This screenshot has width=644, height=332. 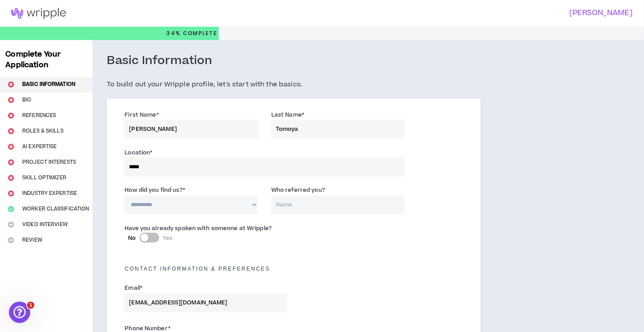 I want to click on button: Home, so click(x=148, y=12).